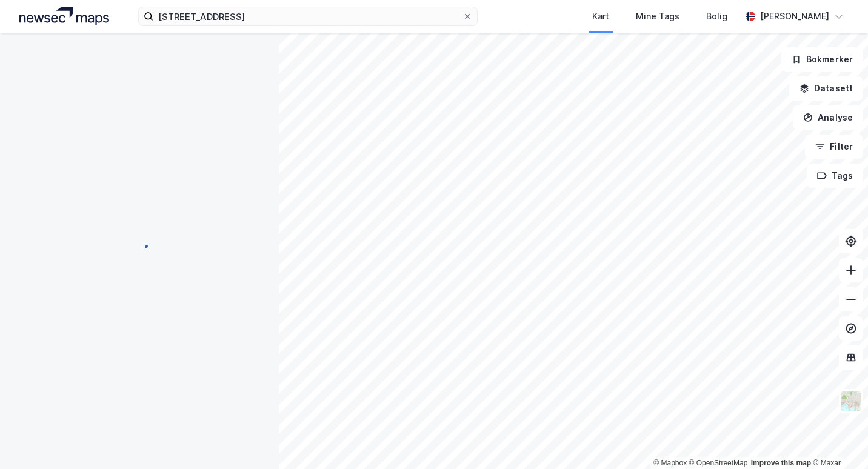  What do you see at coordinates (851, 401) in the screenshot?
I see `img: Z` at bounding box center [851, 401].